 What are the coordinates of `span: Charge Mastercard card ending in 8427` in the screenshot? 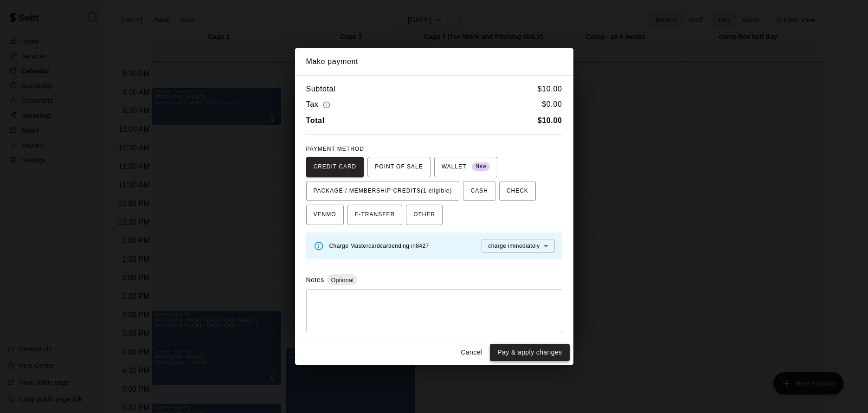 It's located at (379, 246).